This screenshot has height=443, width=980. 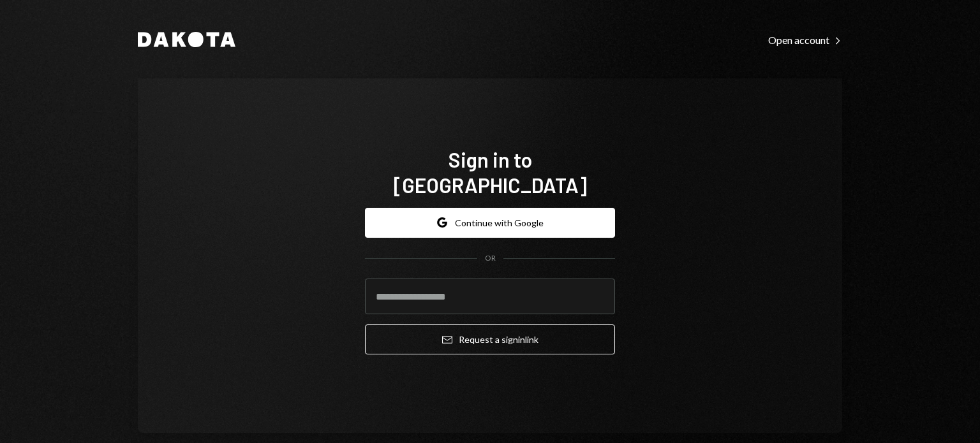 I want to click on button: Request a signinlink, so click(x=490, y=339).